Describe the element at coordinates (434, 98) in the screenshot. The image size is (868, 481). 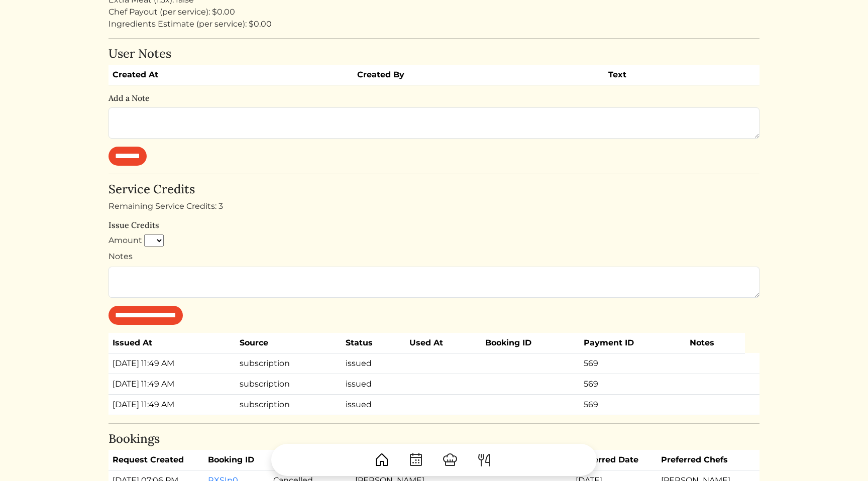
I see `h6: Add a Note` at that location.